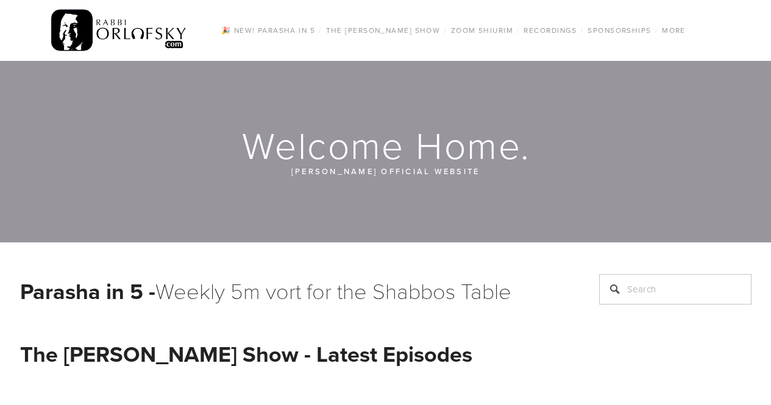 This screenshot has width=771, height=405. I want to click on h1: Welcome Home., so click(386, 145).